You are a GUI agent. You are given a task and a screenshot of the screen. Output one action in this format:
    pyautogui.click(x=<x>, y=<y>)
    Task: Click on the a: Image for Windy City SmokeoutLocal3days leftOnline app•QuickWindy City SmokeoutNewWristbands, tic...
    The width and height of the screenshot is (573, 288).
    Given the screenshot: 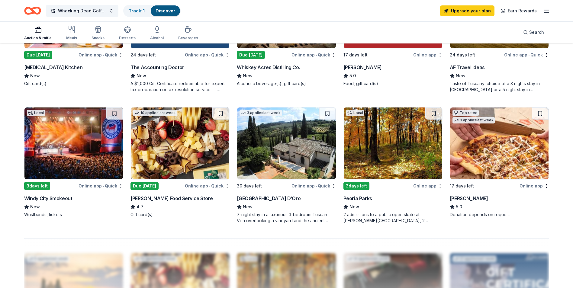 What is the action you would take?
    pyautogui.click(x=74, y=162)
    